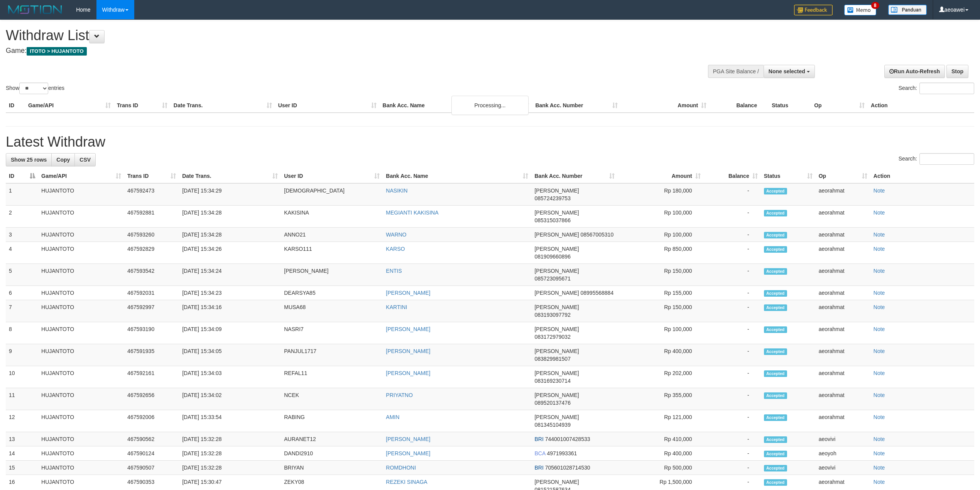 The width and height of the screenshot is (980, 490). What do you see at coordinates (552, 337) in the screenshot?
I see `span: Copy 083172979032 to clipboard` at bounding box center [552, 337].